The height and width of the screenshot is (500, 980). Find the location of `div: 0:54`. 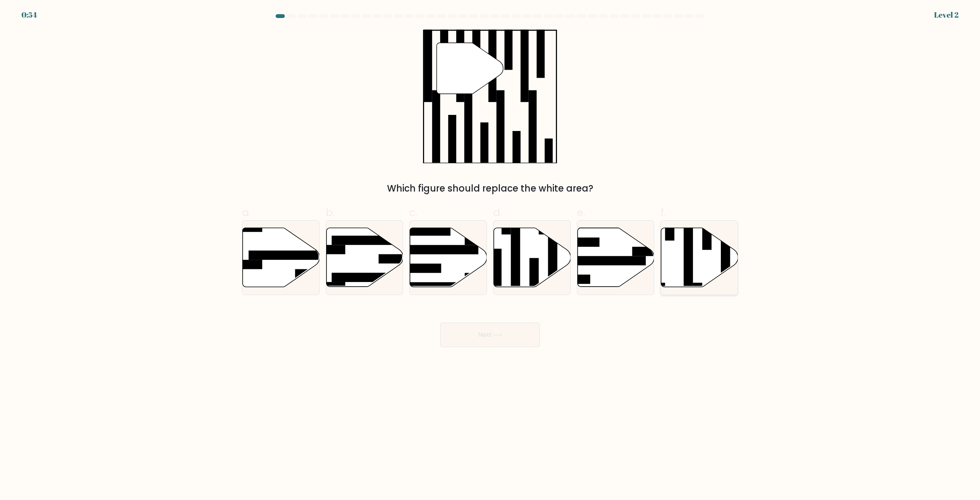

div: 0:54 is located at coordinates (29, 15).